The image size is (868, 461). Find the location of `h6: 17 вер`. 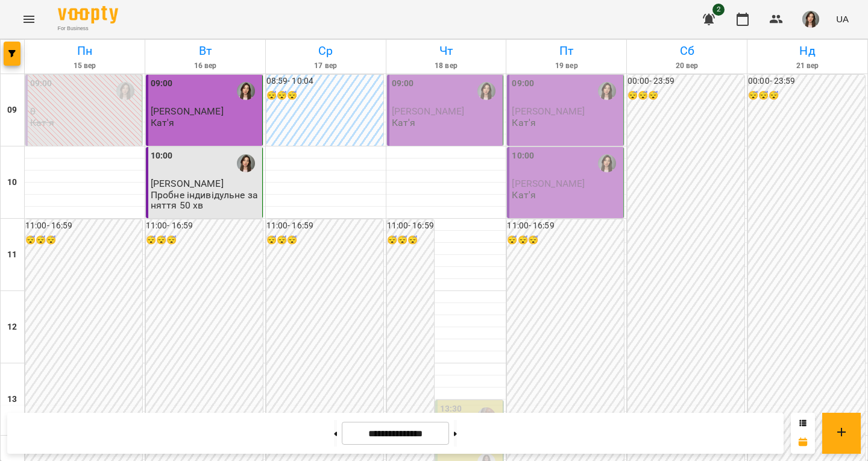

h6: 17 вер is located at coordinates (326, 66).